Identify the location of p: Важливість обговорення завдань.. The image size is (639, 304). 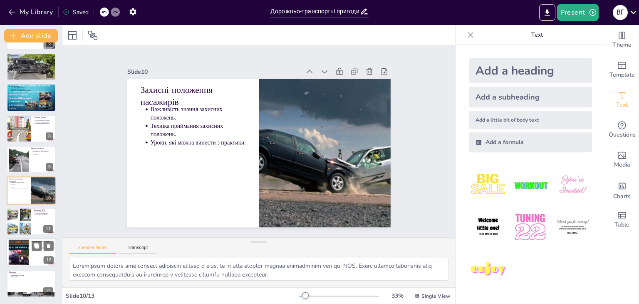
(44, 246).